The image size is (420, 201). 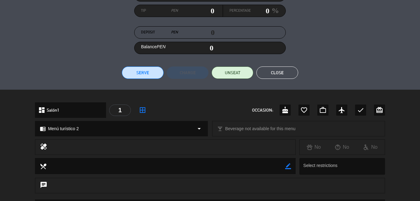 What do you see at coordinates (53, 110) in the screenshot?
I see `span: Salón1` at bounding box center [53, 110].